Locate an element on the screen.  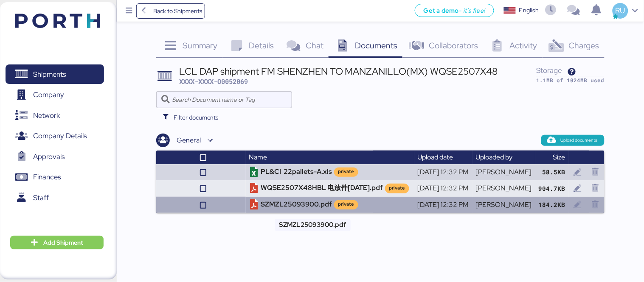
input: Search Document name or Tag is located at coordinates (229, 100).